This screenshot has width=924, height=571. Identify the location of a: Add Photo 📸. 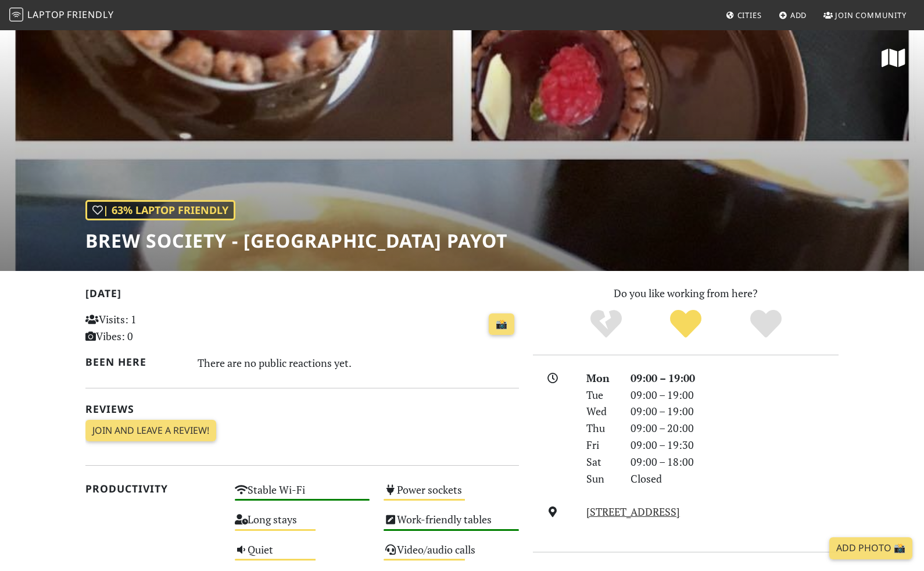
(870, 548).